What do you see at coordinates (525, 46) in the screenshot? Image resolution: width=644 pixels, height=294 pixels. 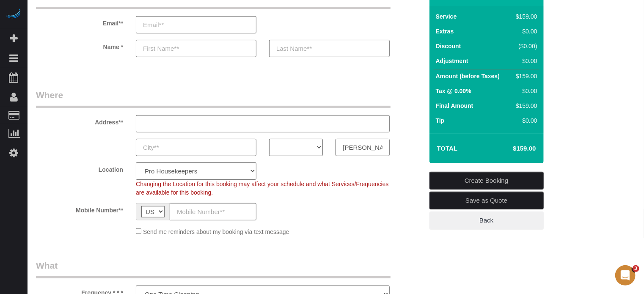 I see `div: ($0.00)` at bounding box center [525, 46].